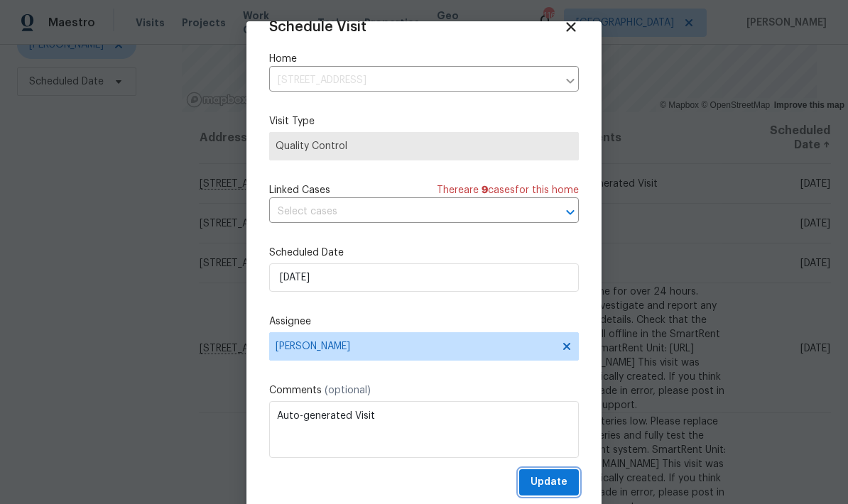 The image size is (848, 504). I want to click on label: Assignee, so click(424, 322).